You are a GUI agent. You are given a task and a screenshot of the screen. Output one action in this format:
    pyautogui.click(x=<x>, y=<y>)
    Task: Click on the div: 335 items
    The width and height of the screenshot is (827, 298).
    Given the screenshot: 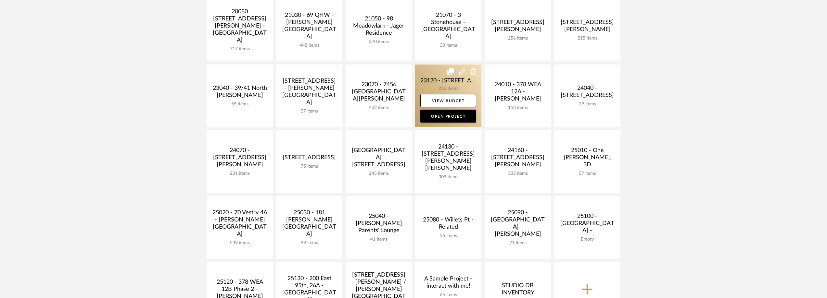 What is the action you would take?
    pyautogui.click(x=518, y=174)
    